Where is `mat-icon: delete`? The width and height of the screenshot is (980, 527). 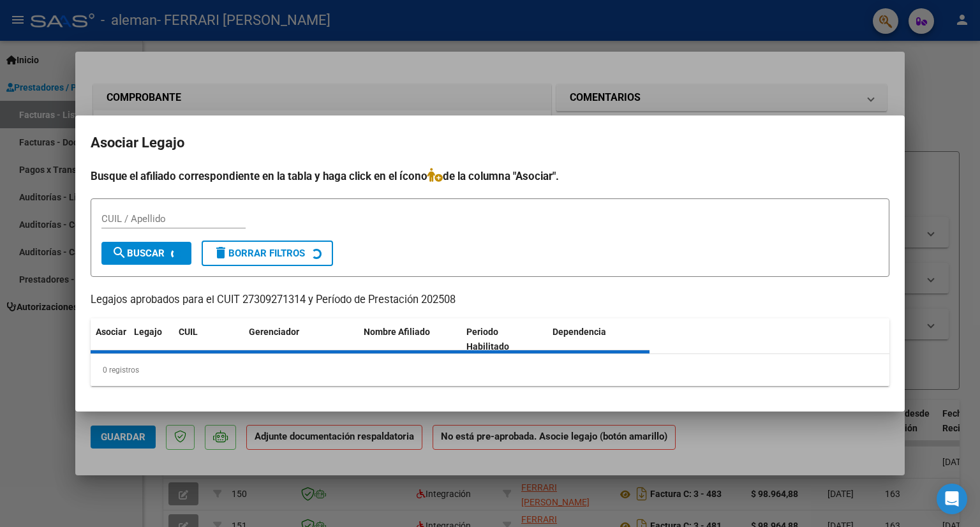 mat-icon: delete is located at coordinates (221, 253).